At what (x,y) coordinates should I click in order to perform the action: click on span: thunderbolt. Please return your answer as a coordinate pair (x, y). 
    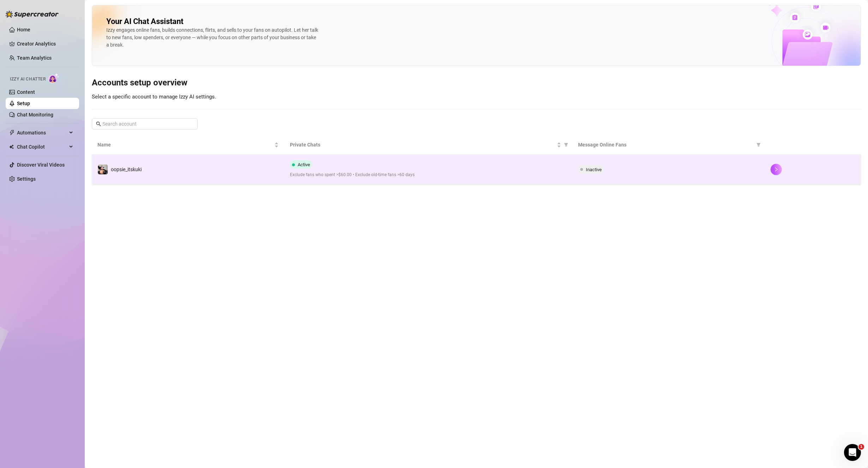
    Looking at the image, I should click on (12, 133).